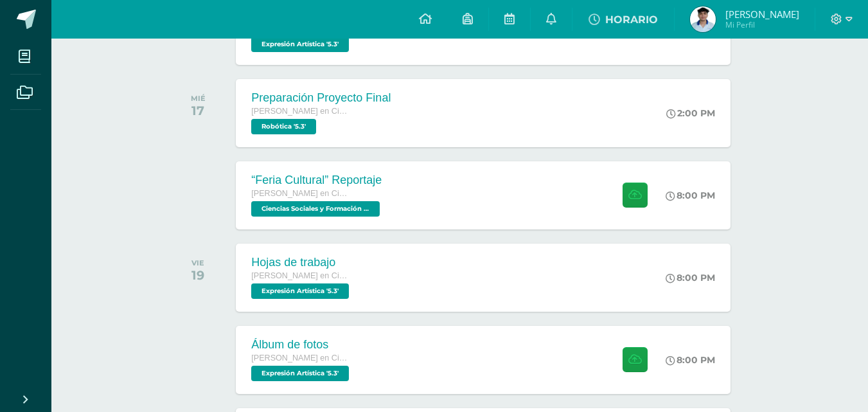 Image resolution: width=868 pixels, height=412 pixels. Describe the element at coordinates (631, 20) in the screenshot. I see `span: HORARIO` at that location.